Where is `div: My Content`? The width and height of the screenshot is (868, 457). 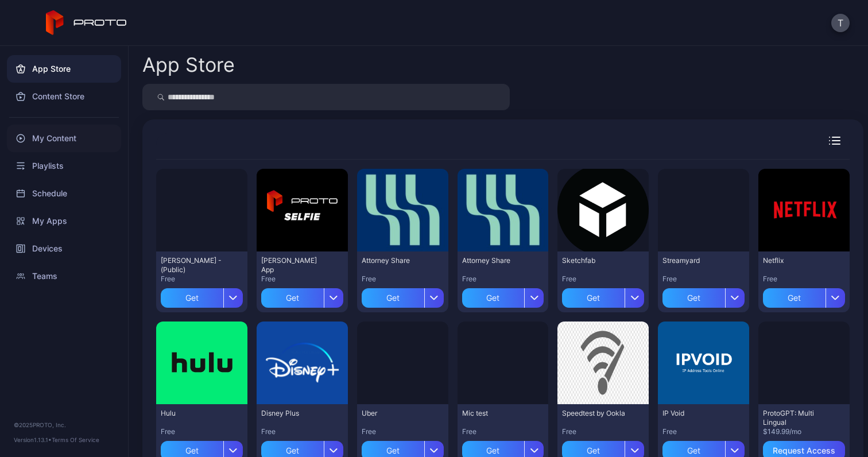
div: My Content is located at coordinates (64, 138).